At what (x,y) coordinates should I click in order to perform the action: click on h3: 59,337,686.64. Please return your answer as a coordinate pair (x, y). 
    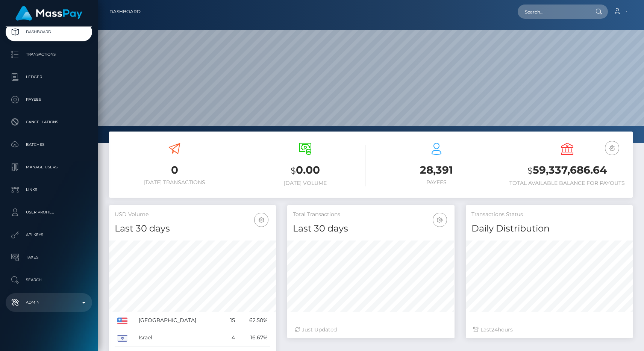
    Looking at the image, I should click on (568, 170).